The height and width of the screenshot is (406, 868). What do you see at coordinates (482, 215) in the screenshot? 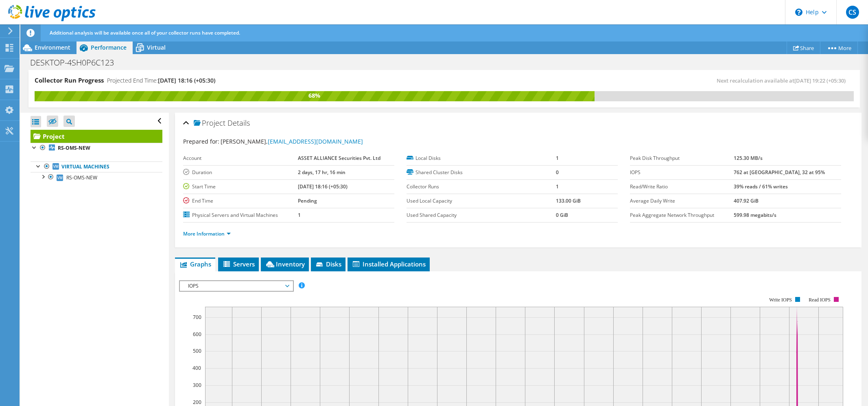
I see `label: Used Shared Capacity` at bounding box center [482, 215].